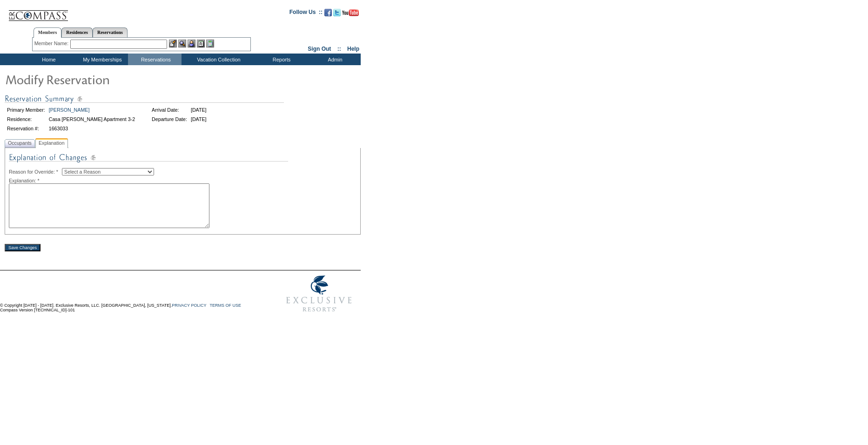 Image resolution: width=868 pixels, height=445 pixels. Describe the element at coordinates (328, 15) in the screenshot. I see `a: Become our fan on Facebook` at that location.